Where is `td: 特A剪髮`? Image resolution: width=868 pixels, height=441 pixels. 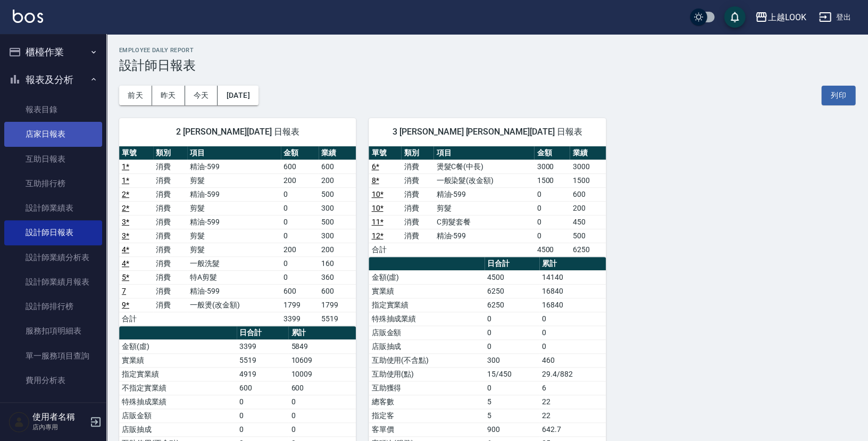
td: 特A剪髮 is located at coordinates (233, 277).